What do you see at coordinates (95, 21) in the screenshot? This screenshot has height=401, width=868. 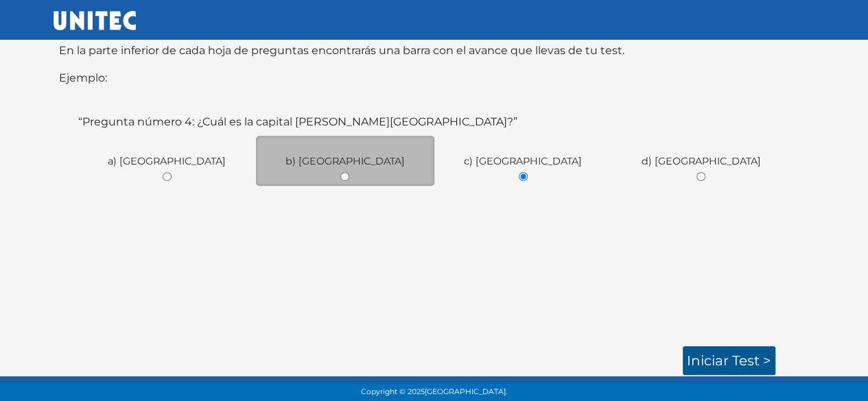 I see `img: UNITEC` at bounding box center [95, 21].